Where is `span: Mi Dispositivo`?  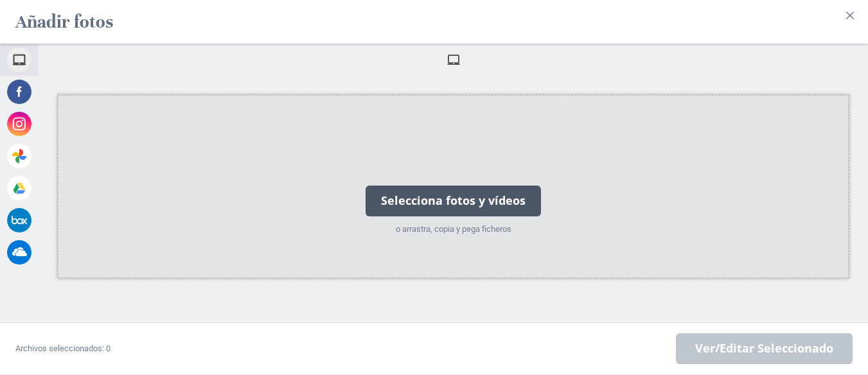 span: Mi Dispositivo is located at coordinates (454, 60).